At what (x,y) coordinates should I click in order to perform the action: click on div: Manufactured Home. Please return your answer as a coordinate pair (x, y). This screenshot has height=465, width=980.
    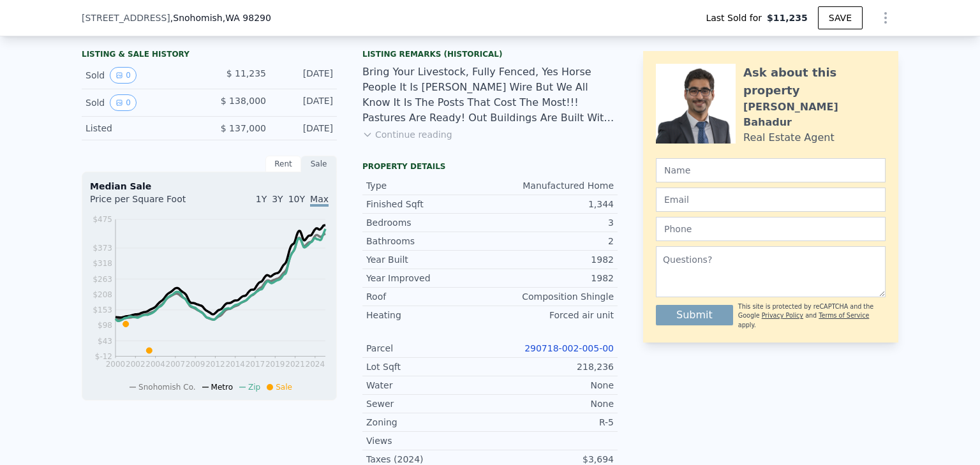
    Looking at the image, I should click on (552, 186).